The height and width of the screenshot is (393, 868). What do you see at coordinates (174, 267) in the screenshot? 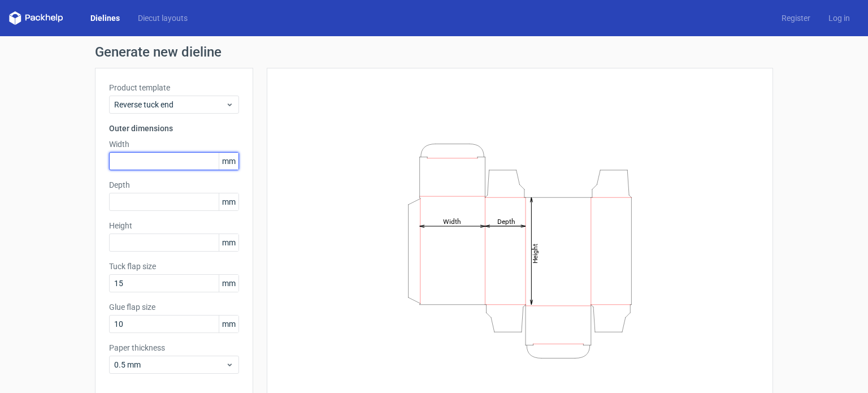
I see `label: Tuck flap size` at bounding box center [174, 267].